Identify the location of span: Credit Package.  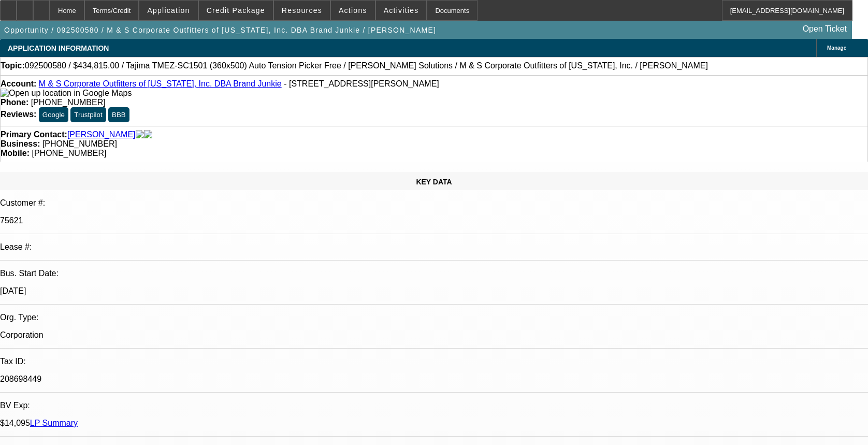
(236, 10).